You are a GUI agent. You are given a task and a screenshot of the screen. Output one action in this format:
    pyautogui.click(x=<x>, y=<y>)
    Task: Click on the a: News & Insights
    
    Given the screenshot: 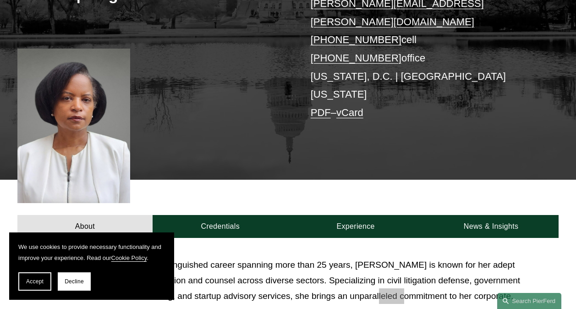 What is the action you would take?
    pyautogui.click(x=491, y=227)
    